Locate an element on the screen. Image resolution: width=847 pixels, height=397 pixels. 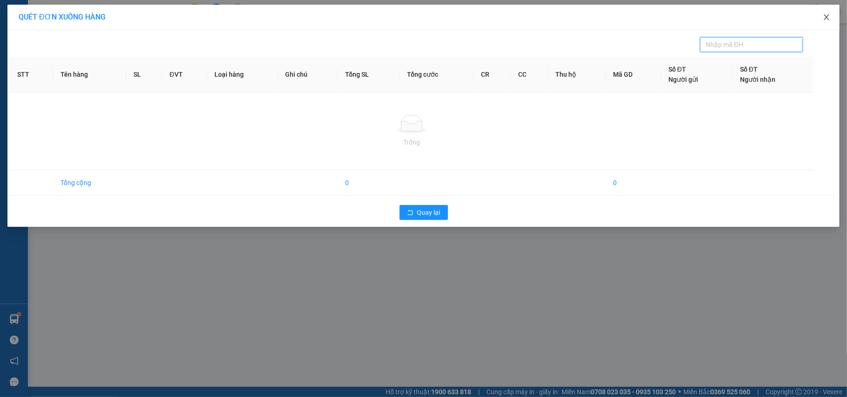
th: Tên hàng is located at coordinates (89, 74).